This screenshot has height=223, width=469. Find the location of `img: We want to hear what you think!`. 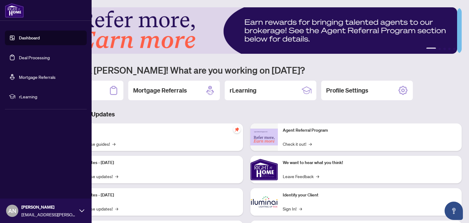

img: We want to hear what you think! is located at coordinates (264, 169).